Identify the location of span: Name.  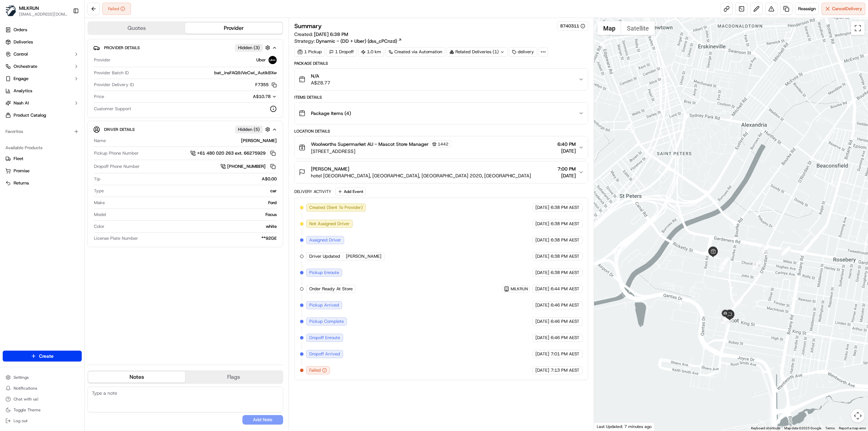
(99, 141).